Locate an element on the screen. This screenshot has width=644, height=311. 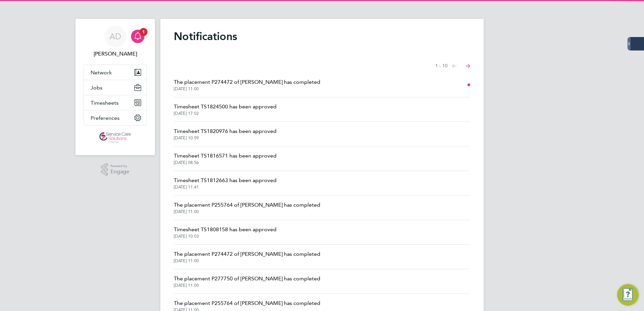
nav: Main navigation is located at coordinates (115, 87).